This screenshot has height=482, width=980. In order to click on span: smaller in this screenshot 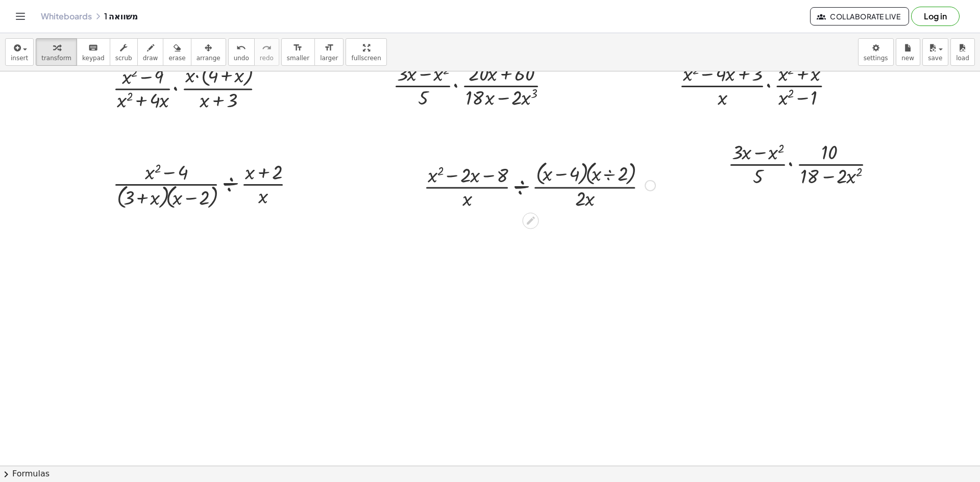, I will do `click(299, 58)`.